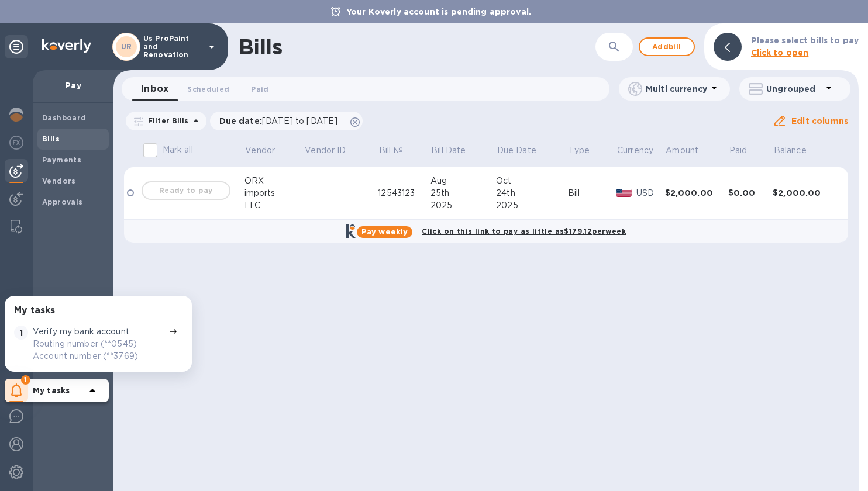 The width and height of the screenshot is (868, 491). I want to click on p: Due date :, so click(282, 121).